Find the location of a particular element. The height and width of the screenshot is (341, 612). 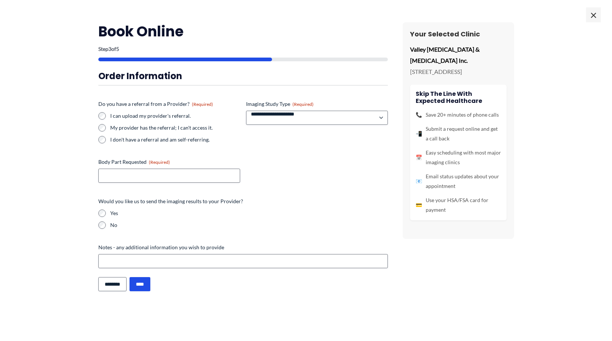

label: I don't have a referral and am self-referring. is located at coordinates (175, 140).